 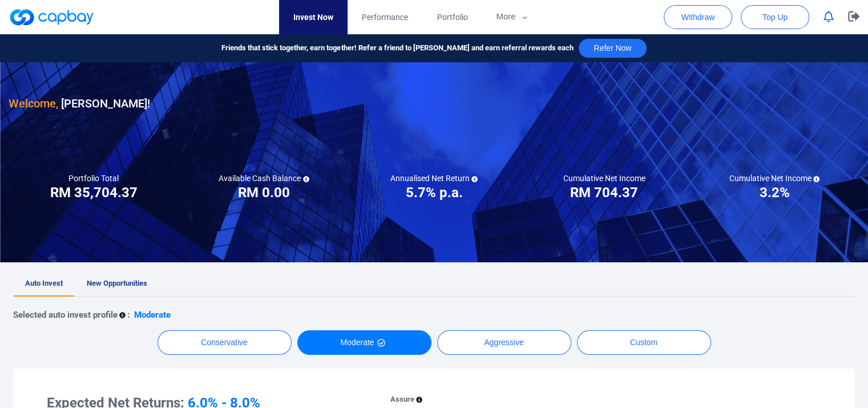 What do you see at coordinates (384, 17) in the screenshot?
I see `span: Performance` at bounding box center [384, 17].